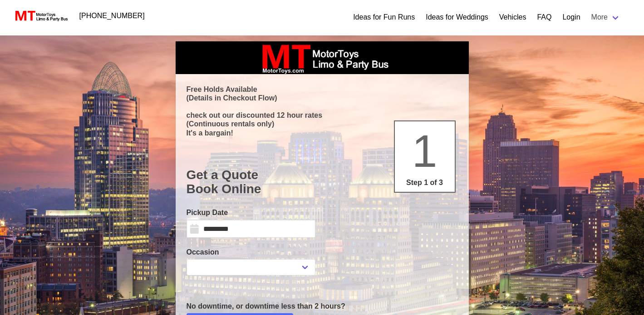 This screenshot has height=315, width=644. I want to click on a: Vehicles, so click(513, 17).